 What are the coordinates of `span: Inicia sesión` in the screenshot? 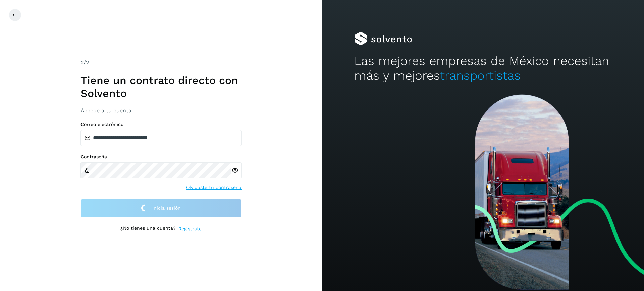 It's located at (166, 208).